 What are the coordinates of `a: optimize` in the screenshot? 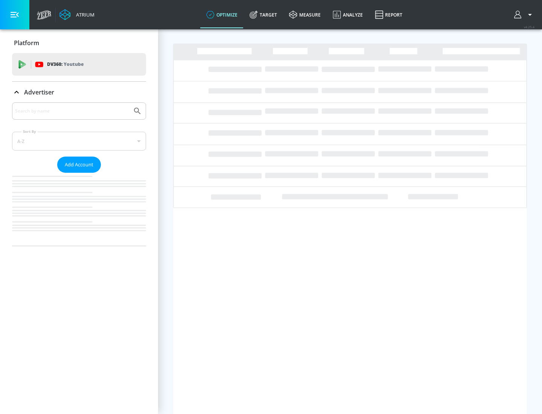 It's located at (222, 15).